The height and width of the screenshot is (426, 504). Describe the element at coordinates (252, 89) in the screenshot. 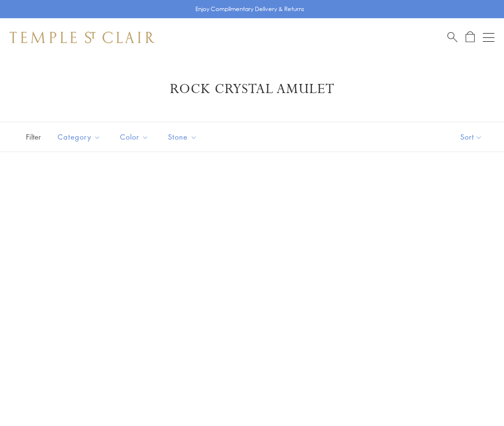

I see `h1: Rock Crystal Amulet` at that location.